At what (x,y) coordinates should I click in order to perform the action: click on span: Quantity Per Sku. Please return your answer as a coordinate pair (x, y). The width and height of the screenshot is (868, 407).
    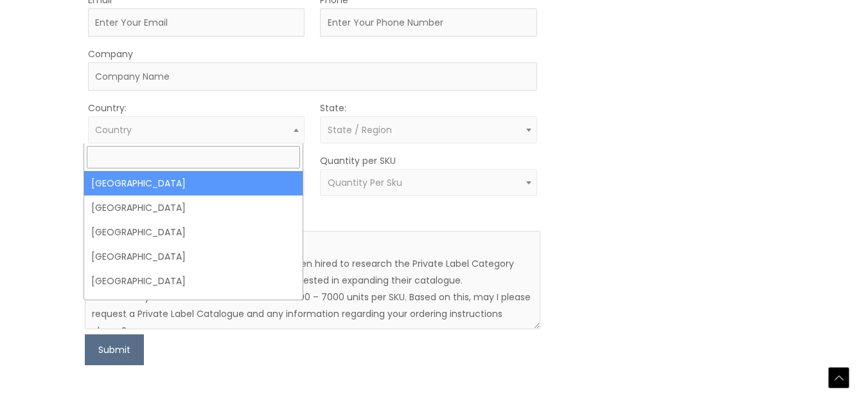
    Looking at the image, I should click on (365, 182).